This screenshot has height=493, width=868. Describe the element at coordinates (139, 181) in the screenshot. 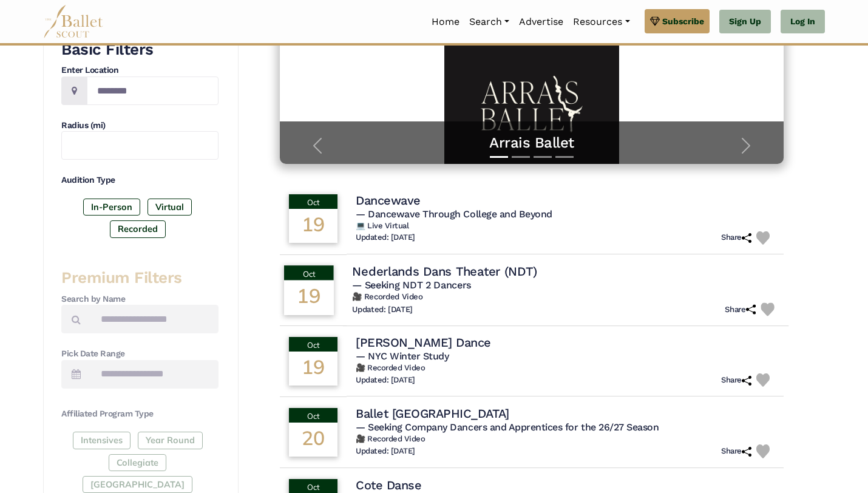

I see `h4: Audition Type` at that location.